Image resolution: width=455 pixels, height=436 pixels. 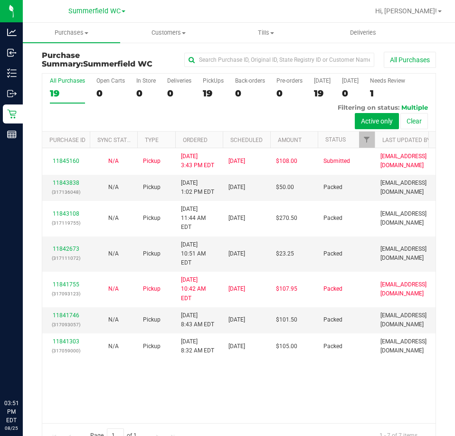 What do you see at coordinates (286, 218) in the screenshot?
I see `span: $270.50` at bounding box center [286, 218].